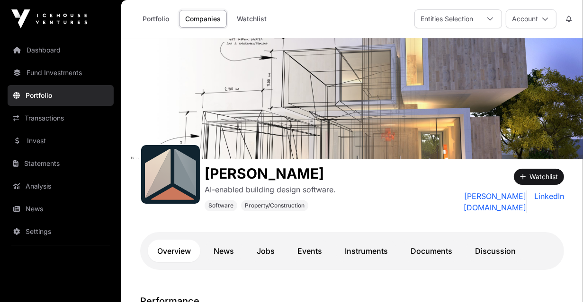 The image size is (583, 302). I want to click on a: Discussion, so click(495, 251).